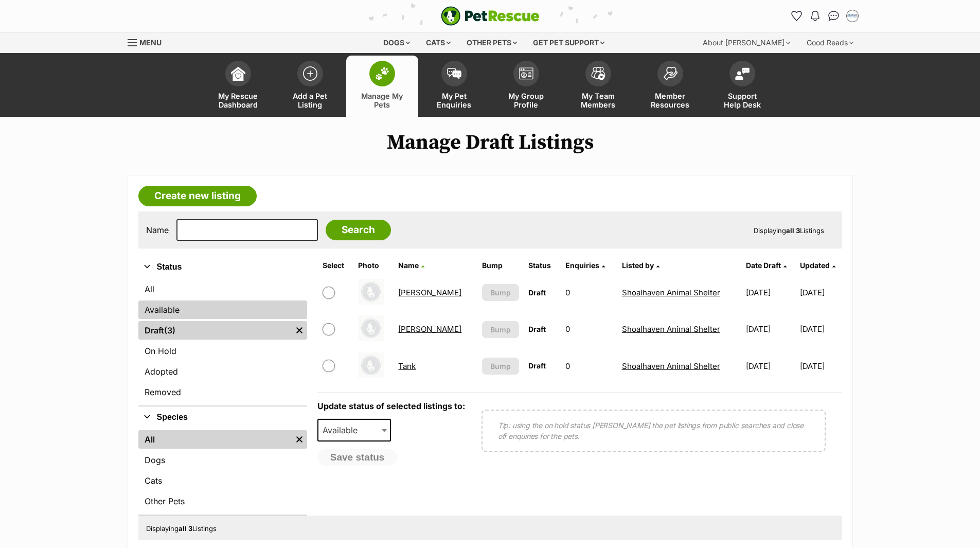 This screenshot has width=980, height=548. What do you see at coordinates (815, 16) in the screenshot?
I see `img: notifications-46538b983faf8c2785f20acdc204bb7945ddae34d4c08c2a6579f10ce5e182be.svg` at bounding box center [815, 16].